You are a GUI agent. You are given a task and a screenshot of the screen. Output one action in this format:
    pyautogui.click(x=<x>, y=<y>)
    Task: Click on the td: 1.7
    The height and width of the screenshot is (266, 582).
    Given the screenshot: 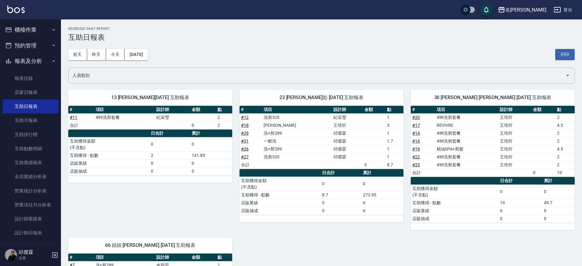 What is the action you would take?
    pyautogui.click(x=394, y=141)
    